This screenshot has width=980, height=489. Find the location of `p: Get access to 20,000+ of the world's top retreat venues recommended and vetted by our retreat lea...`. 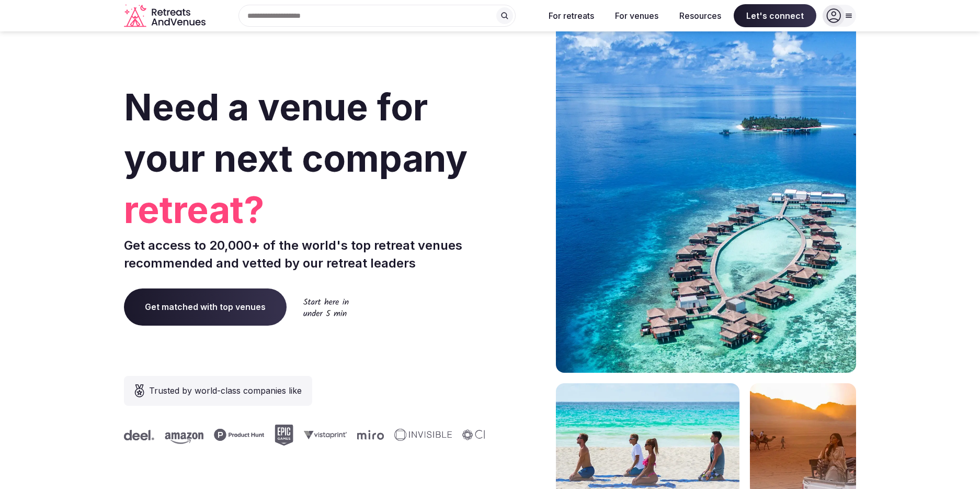

p: Get access to 20,000+ of the world's top retreat venues recommended and vetted by our retreat lea... is located at coordinates (305, 254).